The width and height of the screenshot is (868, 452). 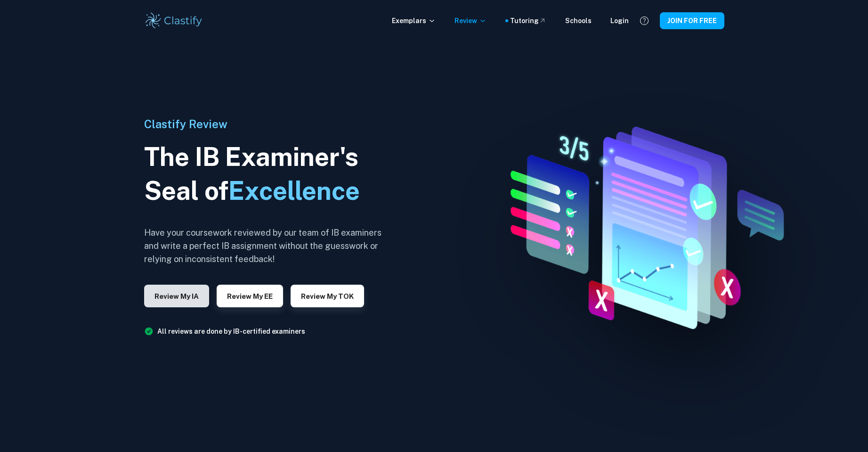 I want to click on p: Exemplars, so click(x=414, y=21).